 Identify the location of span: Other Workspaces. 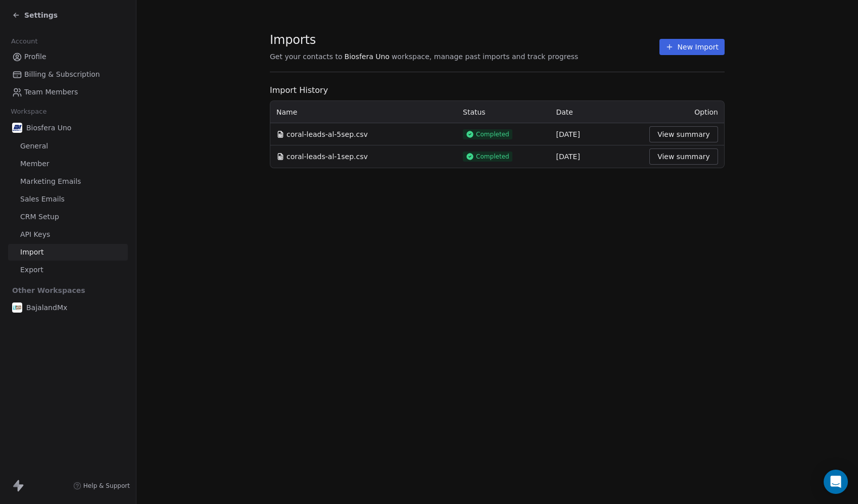
(49, 291).